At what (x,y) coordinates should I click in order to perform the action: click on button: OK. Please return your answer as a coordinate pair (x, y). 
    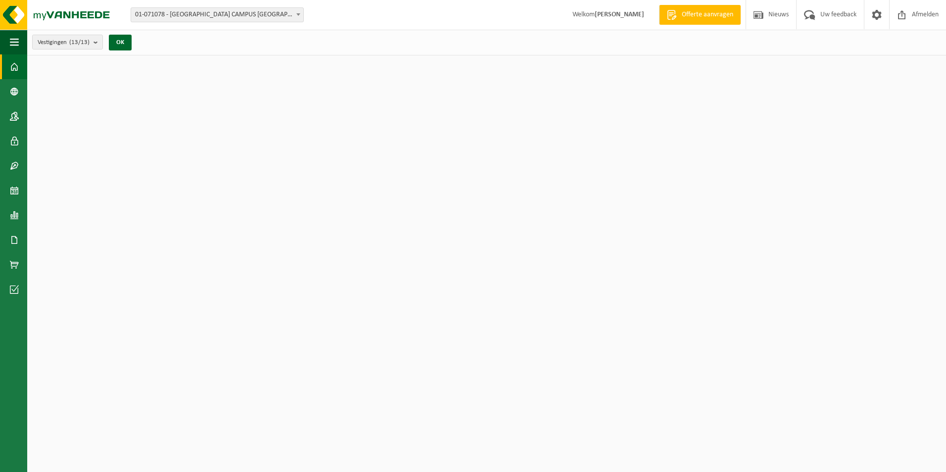
    Looking at the image, I should click on (120, 43).